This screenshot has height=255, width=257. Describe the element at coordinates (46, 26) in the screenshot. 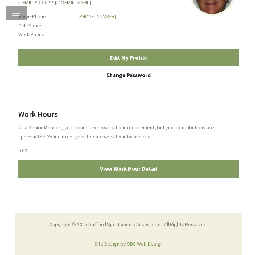

I see `dt: Cell Phone` at that location.